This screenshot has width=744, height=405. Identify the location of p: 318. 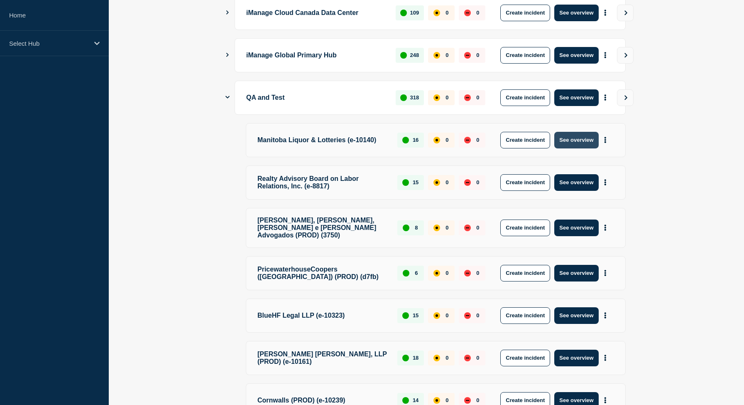
(415, 97).